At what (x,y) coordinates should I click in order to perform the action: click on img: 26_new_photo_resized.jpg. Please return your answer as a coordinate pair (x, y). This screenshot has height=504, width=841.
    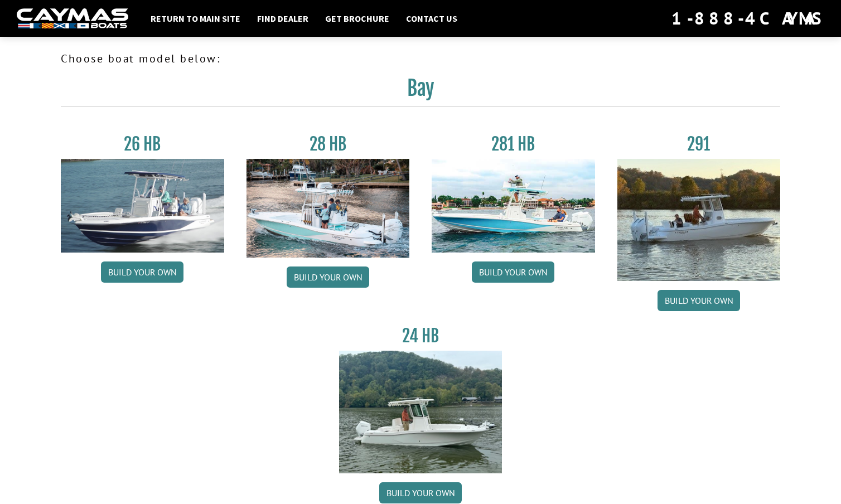
    Looking at the image, I should click on (143, 206).